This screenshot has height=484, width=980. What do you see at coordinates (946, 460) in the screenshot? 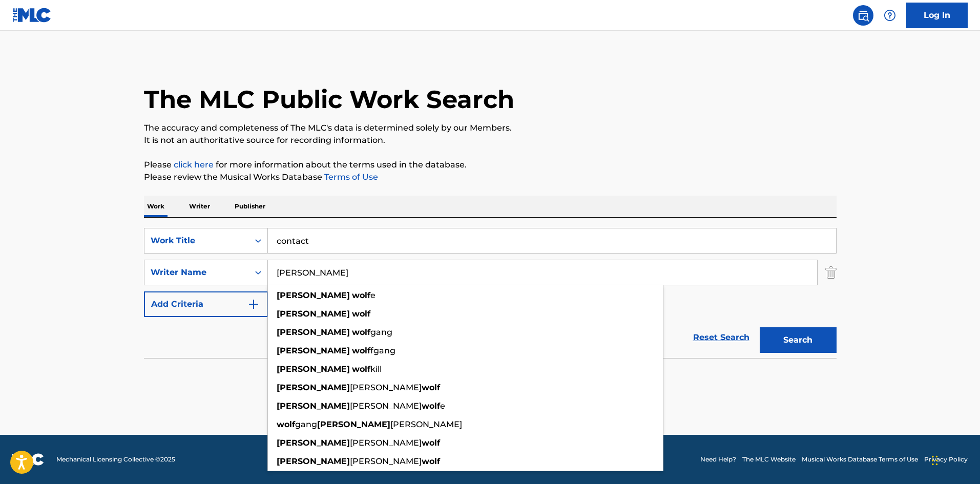
I see `a: Privacy Policy` at bounding box center [946, 460].